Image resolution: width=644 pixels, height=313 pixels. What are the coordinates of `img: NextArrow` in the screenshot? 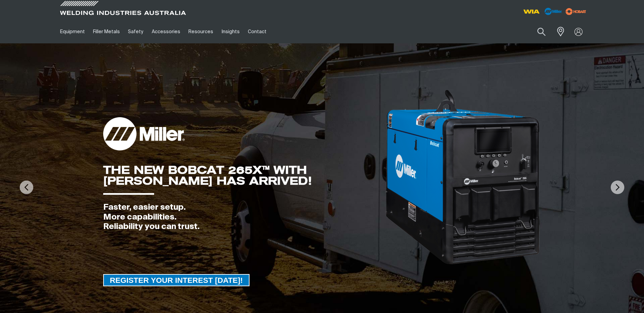 It's located at (617, 187).